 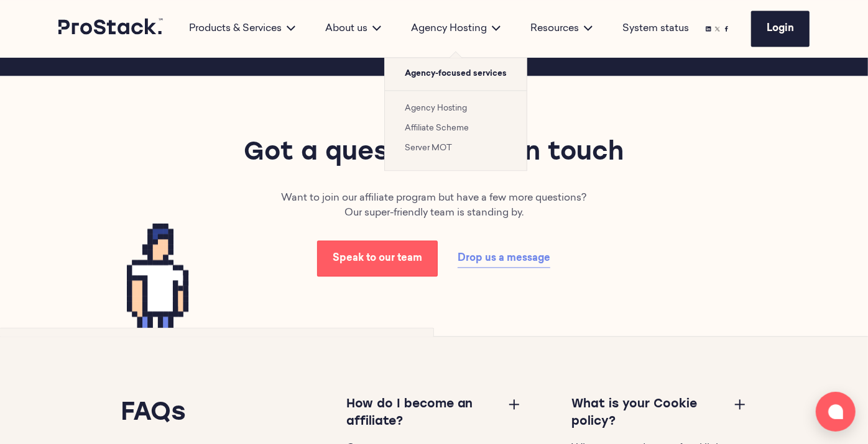 What do you see at coordinates (436, 108) in the screenshot?
I see `a: Agency Hosting` at bounding box center [436, 108].